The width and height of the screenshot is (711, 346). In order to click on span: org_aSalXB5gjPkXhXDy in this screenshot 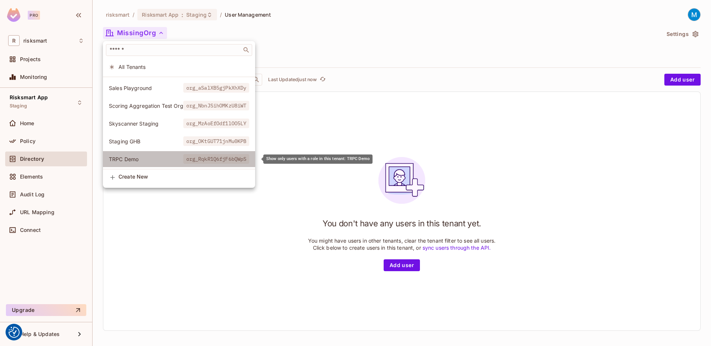, I will do `click(216, 88)`.